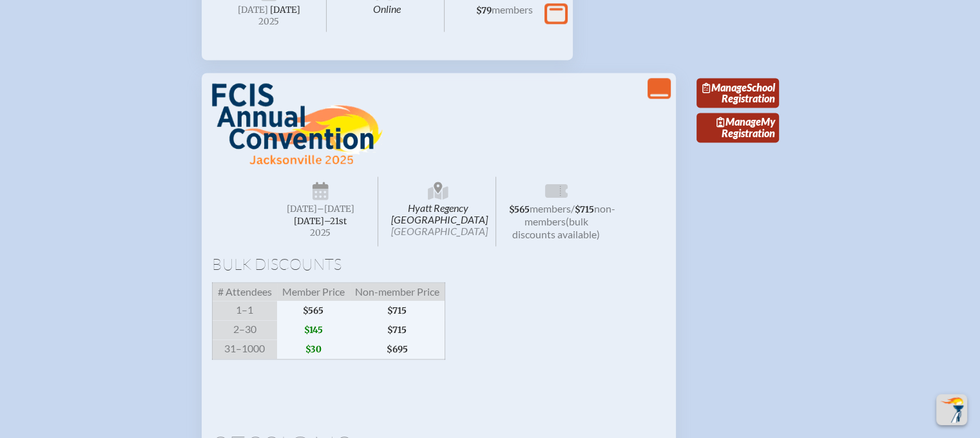 The height and width of the screenshot is (438, 980). I want to click on span: non-members, so click(570, 214).